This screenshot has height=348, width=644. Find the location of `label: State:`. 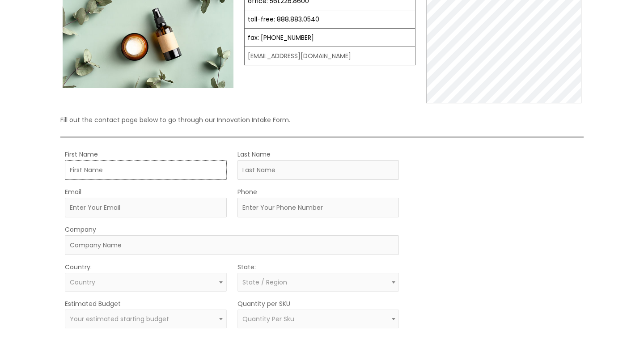

label: State: is located at coordinates (246, 267).